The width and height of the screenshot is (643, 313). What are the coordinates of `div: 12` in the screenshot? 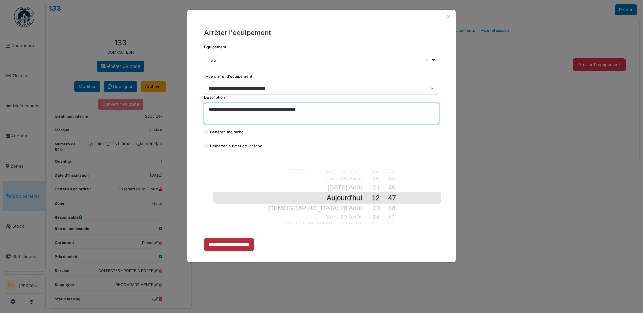 It's located at (374, 198).